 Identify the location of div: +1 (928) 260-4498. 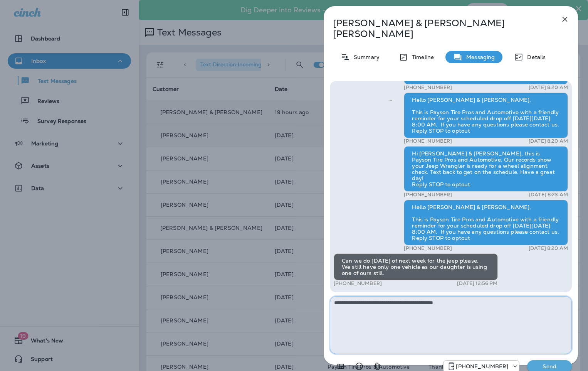
(482, 367).